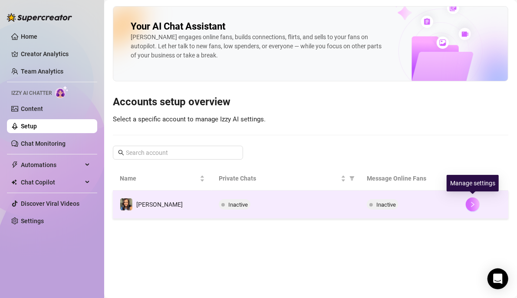  What do you see at coordinates (279, 178) in the screenshot?
I see `span: Private Chats` at bounding box center [279, 178].